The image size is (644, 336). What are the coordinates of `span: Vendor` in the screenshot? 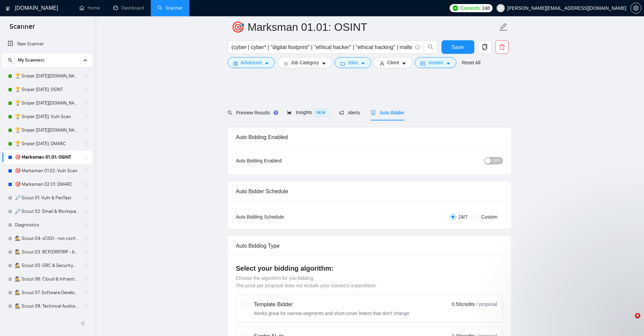 It's located at (435, 63).